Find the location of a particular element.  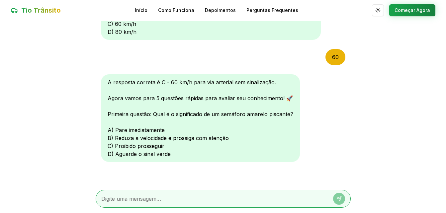

div: 60 is located at coordinates (335, 57).